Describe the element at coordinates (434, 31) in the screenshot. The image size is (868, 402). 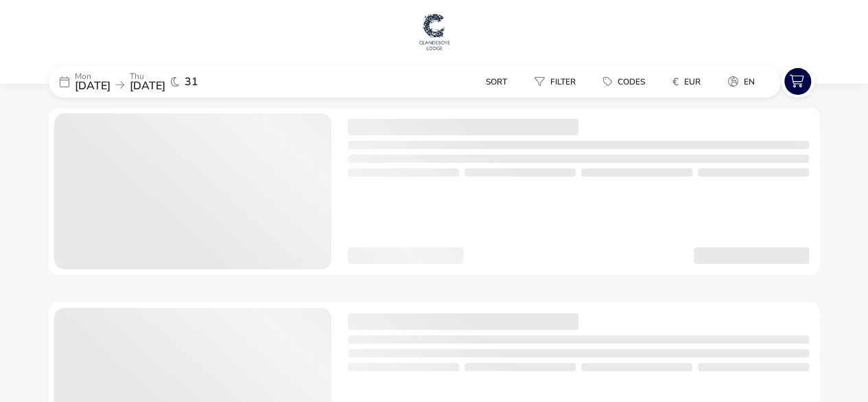
I see `a: Main Website` at that location.